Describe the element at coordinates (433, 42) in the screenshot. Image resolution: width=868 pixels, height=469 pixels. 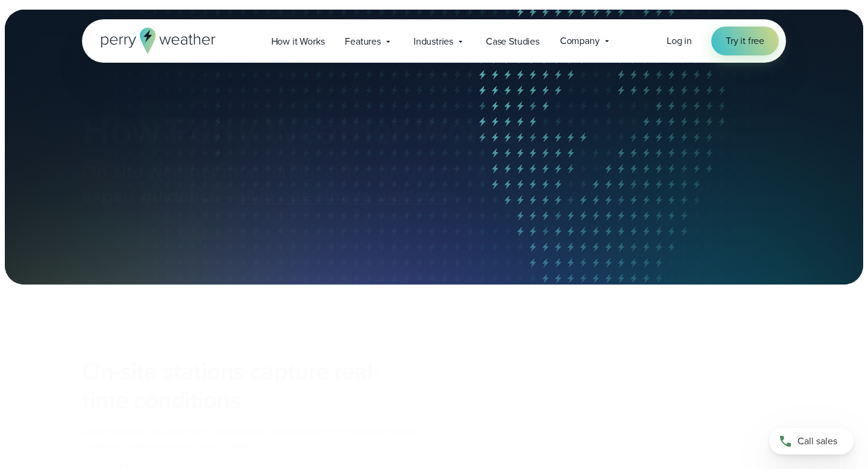
I see `span: Industries` at that location.